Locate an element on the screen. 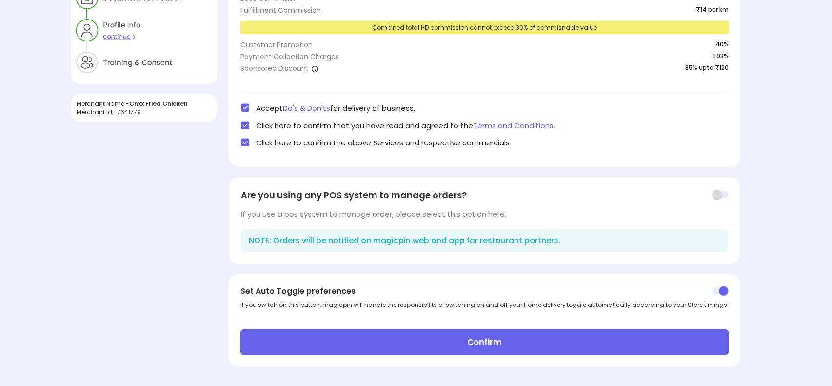 The width and height of the screenshot is (832, 386). span: 1.93% is located at coordinates (721, 58).